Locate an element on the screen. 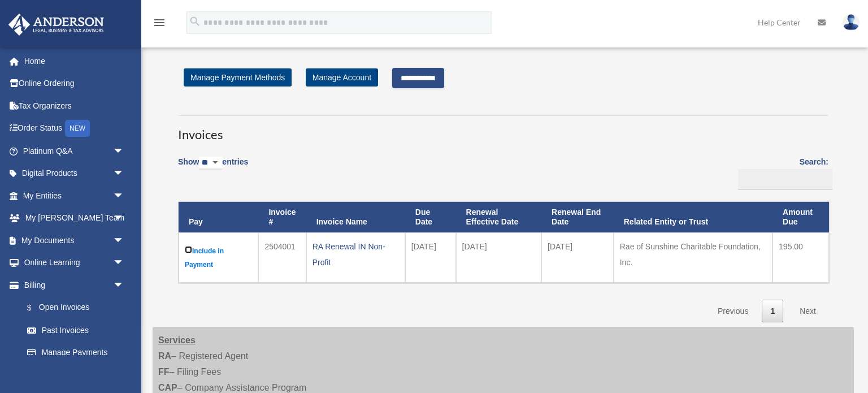  a: Billingarrow_drop_down is located at coordinates (72, 285).